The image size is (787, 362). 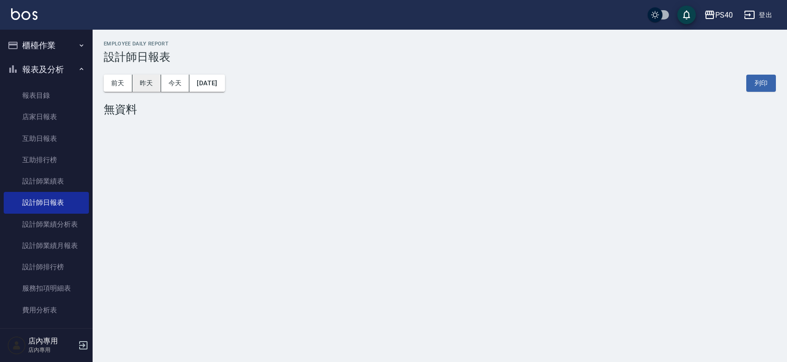 What do you see at coordinates (46, 288) in the screenshot?
I see `a: 服務扣項明細表` at bounding box center [46, 288].